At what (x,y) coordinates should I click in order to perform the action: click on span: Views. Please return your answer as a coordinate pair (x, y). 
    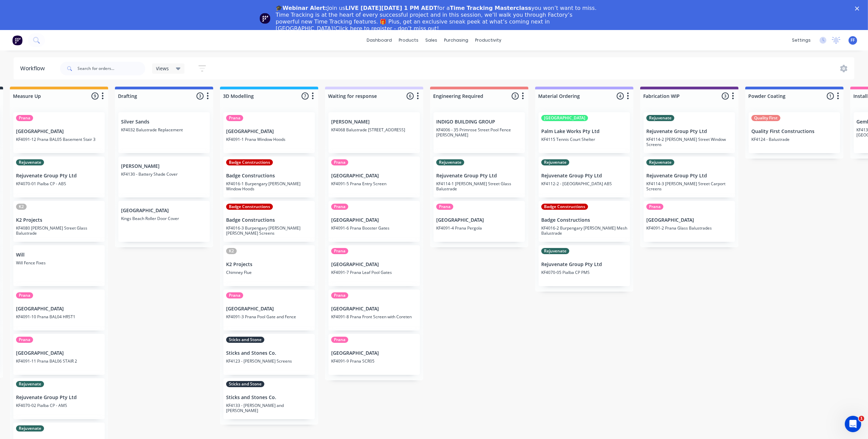
    Looking at the image, I should click on (163, 68).